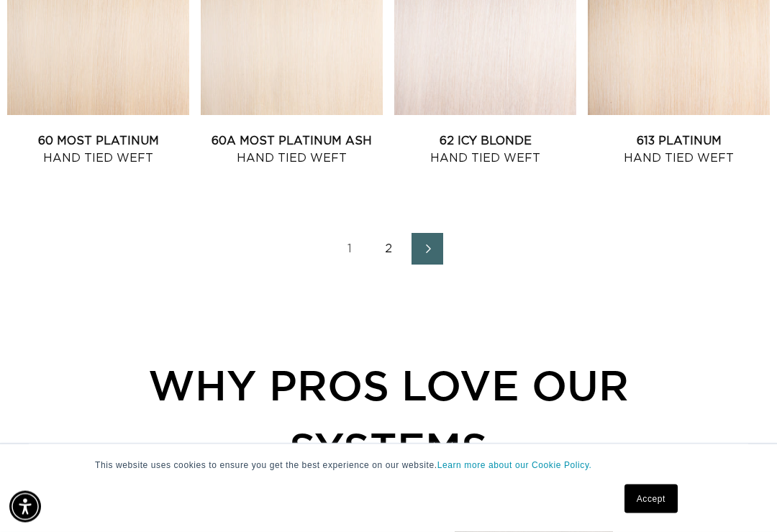  I want to click on div: Accessibility Menu, so click(25, 507).